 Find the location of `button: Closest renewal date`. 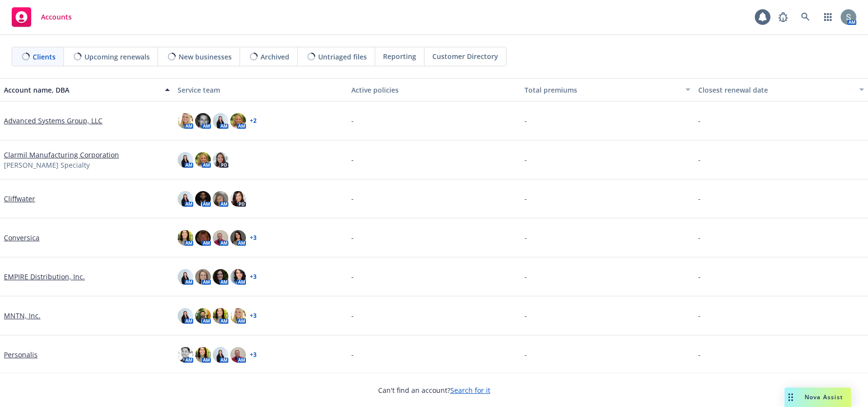

button: Closest renewal date is located at coordinates (781, 90).